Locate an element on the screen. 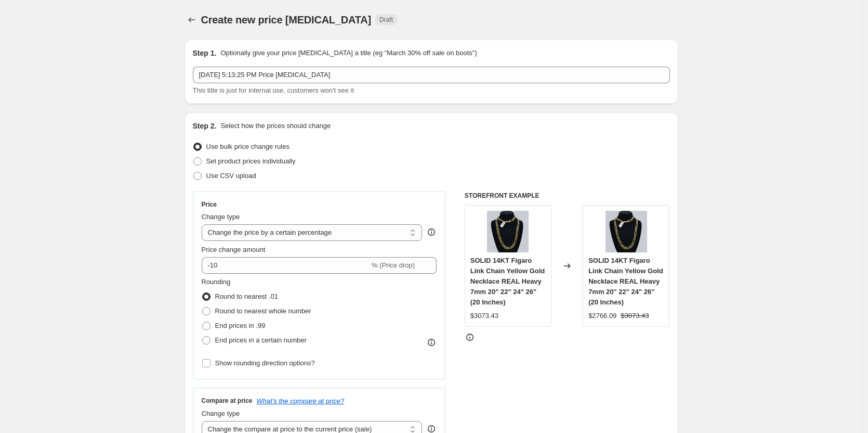 Image resolution: width=868 pixels, height=433 pixels. span: Round to nearest whole number is located at coordinates (262, 310).